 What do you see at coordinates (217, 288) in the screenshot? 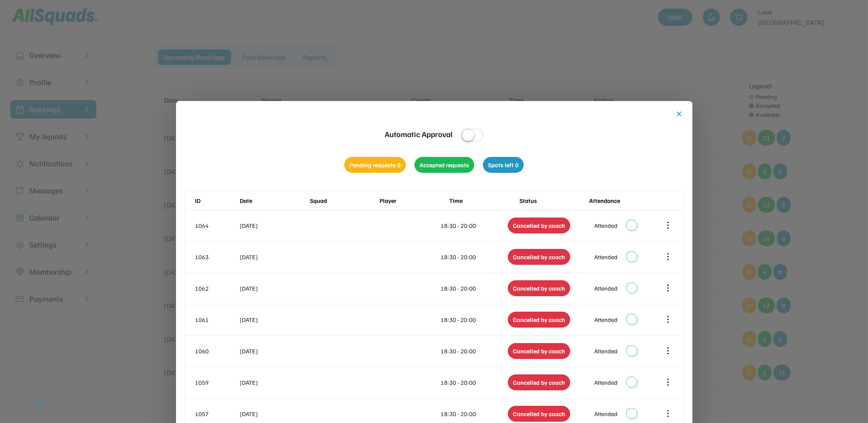
I see `div: 1062` at bounding box center [217, 288].